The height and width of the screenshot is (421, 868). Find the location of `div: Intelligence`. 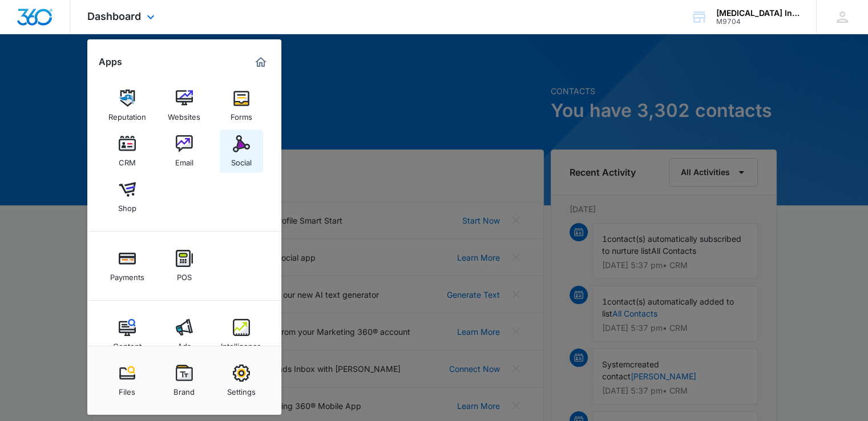

div: Intelligence is located at coordinates (241, 343).